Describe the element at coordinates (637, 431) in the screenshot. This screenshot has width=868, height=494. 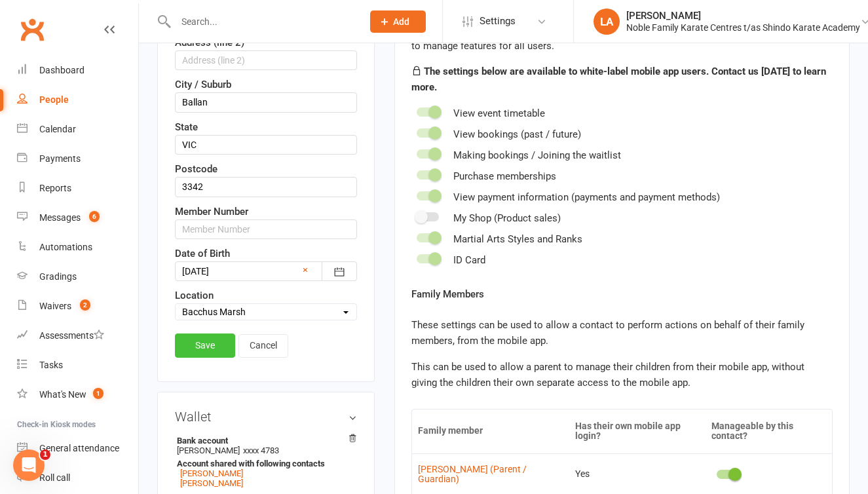
I see `th: Has their own mobile app login?` at that location.